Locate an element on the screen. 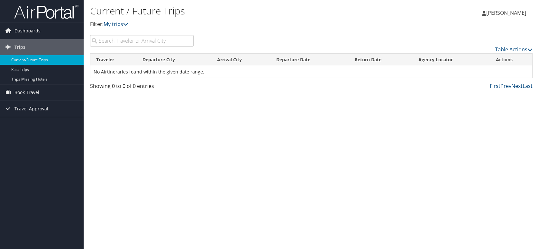 The width and height of the screenshot is (539, 249). div: Showing 0 to 0 of 0 entries is located at coordinates (142, 88).